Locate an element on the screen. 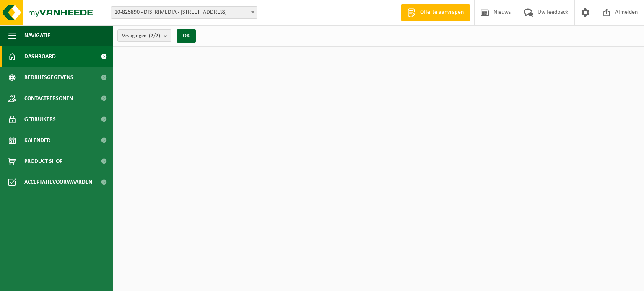 The width and height of the screenshot is (644, 291). span: Vestigingen is located at coordinates (141, 36).